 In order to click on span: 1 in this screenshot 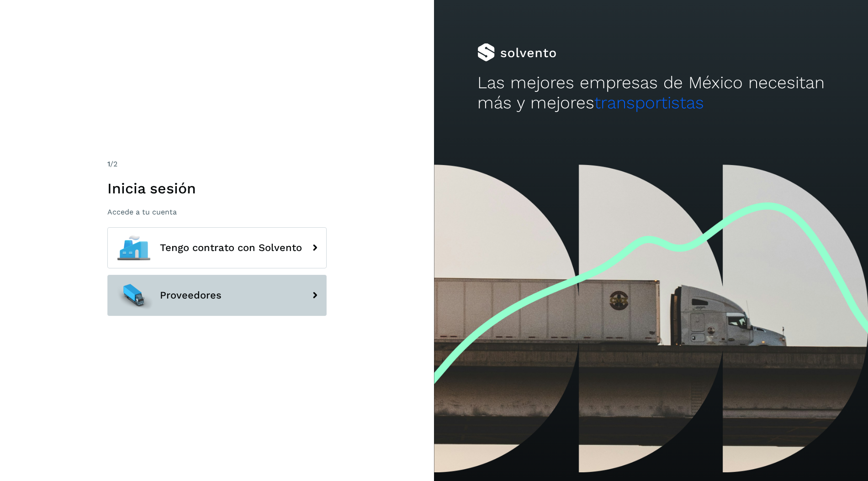, I will do `click(109, 164)`.